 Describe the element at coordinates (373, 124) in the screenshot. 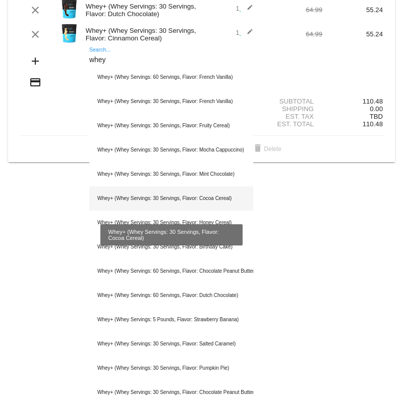

I see `span: 110.48` at that location.